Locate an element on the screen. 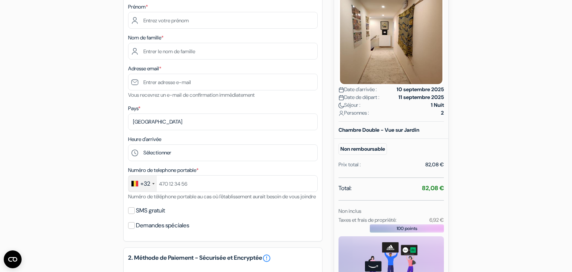 The height and width of the screenshot is (272, 572). span: Date d'arrivée : is located at coordinates (358, 89).